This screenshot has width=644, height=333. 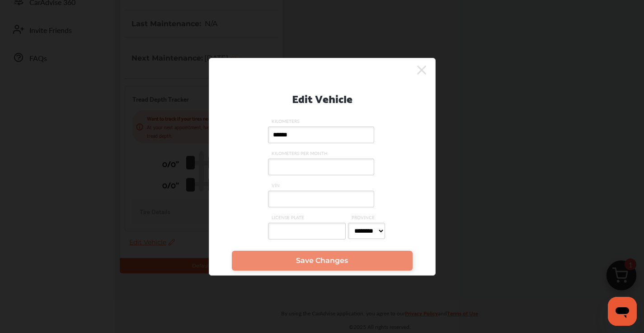 I want to click on a: Save Changes, so click(x=322, y=260).